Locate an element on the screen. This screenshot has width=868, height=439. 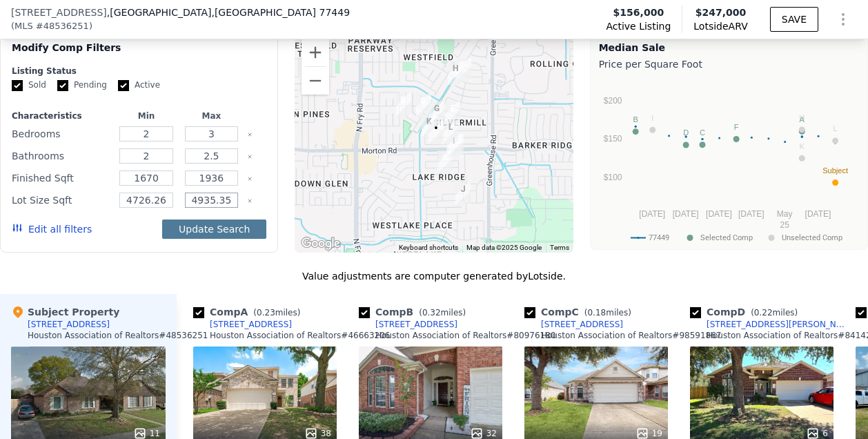
input: Pending is located at coordinates (63, 86).